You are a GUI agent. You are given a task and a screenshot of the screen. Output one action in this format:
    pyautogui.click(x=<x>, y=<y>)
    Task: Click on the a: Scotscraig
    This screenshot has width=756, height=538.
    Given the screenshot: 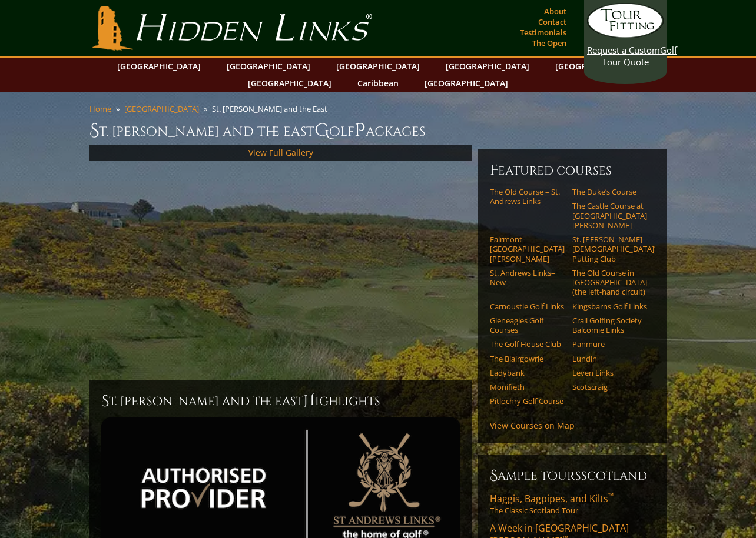 What is the action you would take?
    pyautogui.click(x=609, y=387)
    